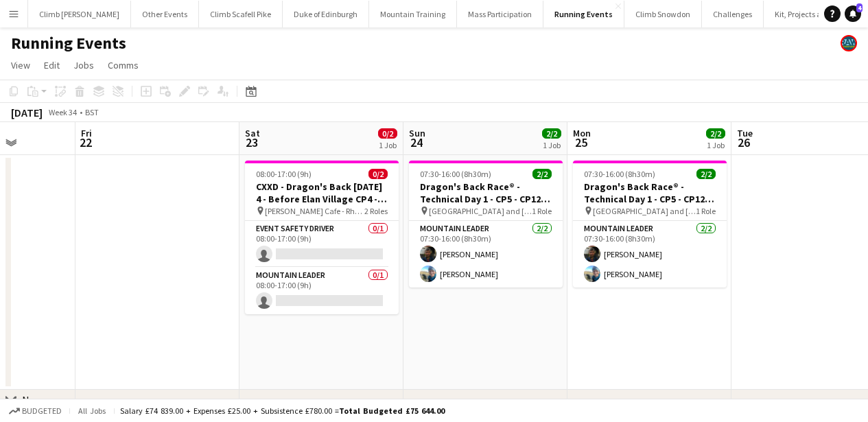  Describe the element at coordinates (51, 65) in the screenshot. I see `a: Edit` at that location.